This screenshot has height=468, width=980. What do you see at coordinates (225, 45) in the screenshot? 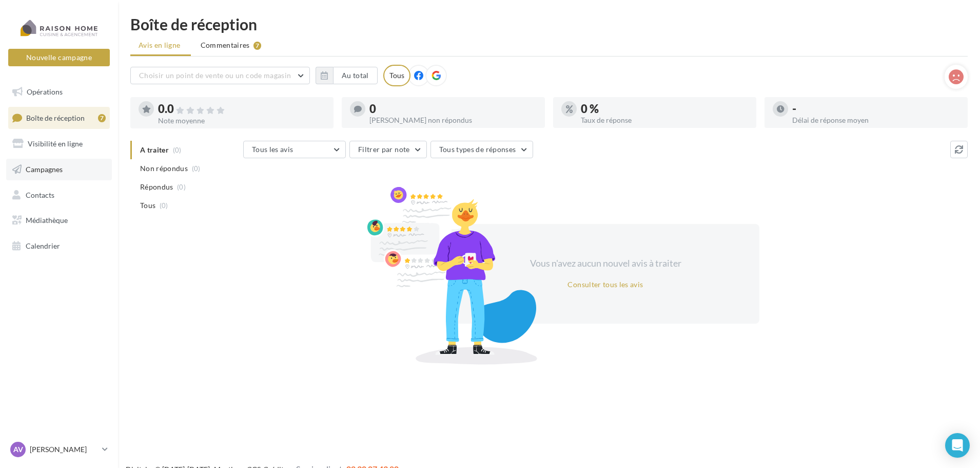
I see `span: Commentaires` at bounding box center [225, 45].